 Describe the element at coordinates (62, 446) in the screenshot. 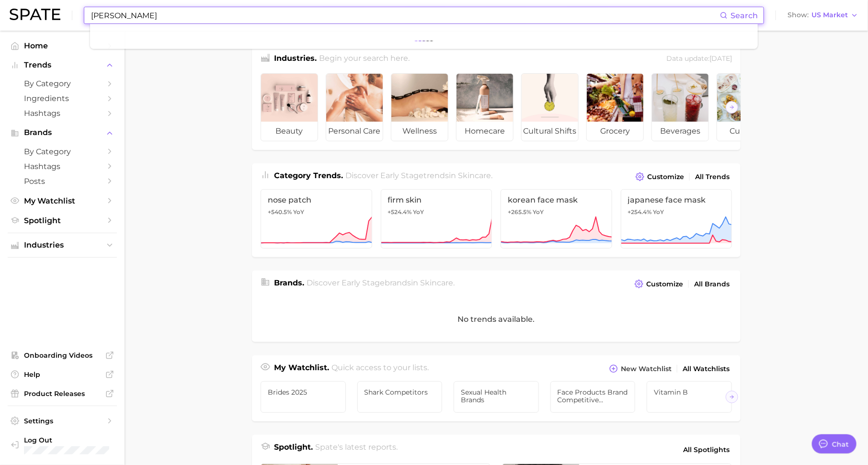

I see `a: Log out. Currently logged in with e-mail hannah@spate.nyc.` at that location.